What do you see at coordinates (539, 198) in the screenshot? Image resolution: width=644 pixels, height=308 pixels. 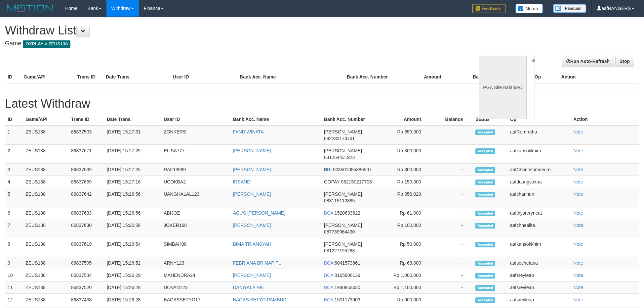 I see `td: aafchannun` at bounding box center [539, 198].